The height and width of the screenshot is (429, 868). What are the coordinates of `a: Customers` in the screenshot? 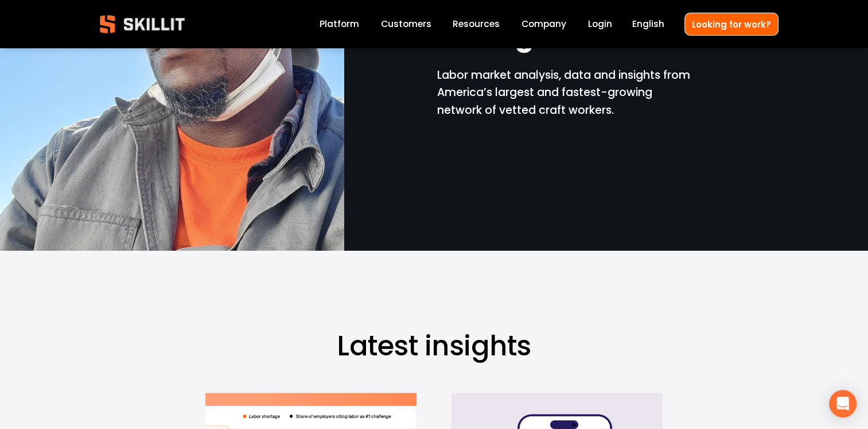 It's located at (406, 25).